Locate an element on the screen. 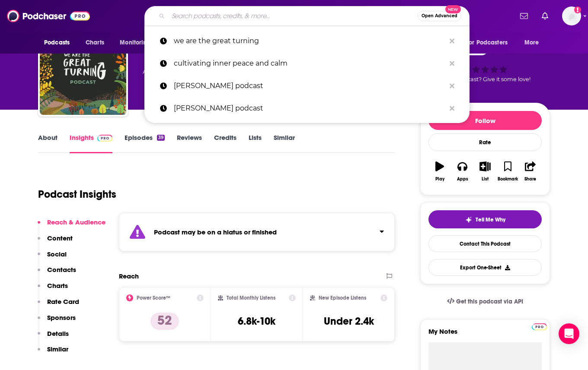 The width and height of the screenshot is (588, 370). a: Get this podcast via API is located at coordinates (485, 301).